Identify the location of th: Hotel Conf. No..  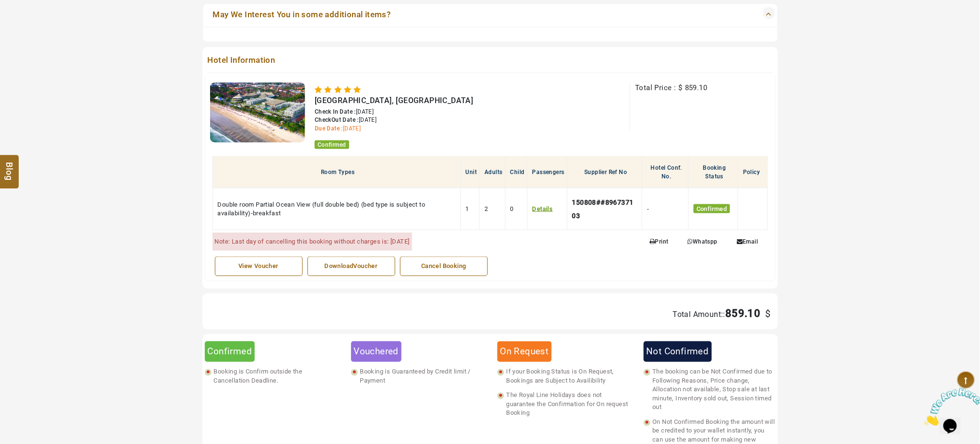
(665, 172).